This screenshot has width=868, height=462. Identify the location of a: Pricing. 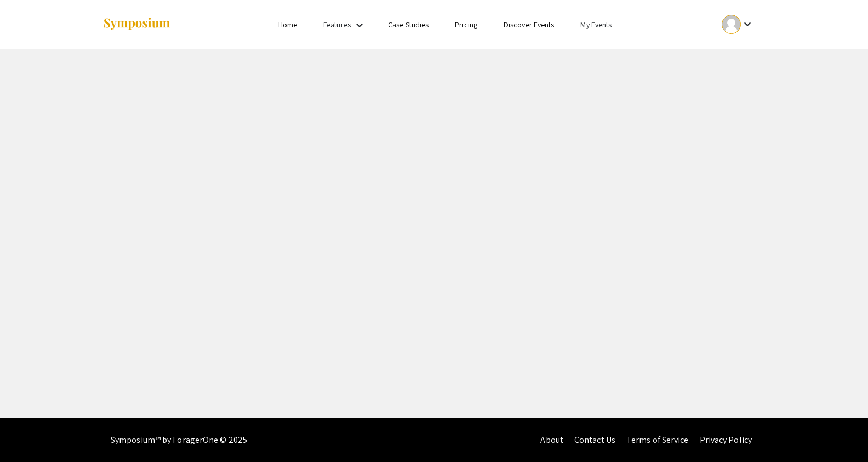
(466, 25).